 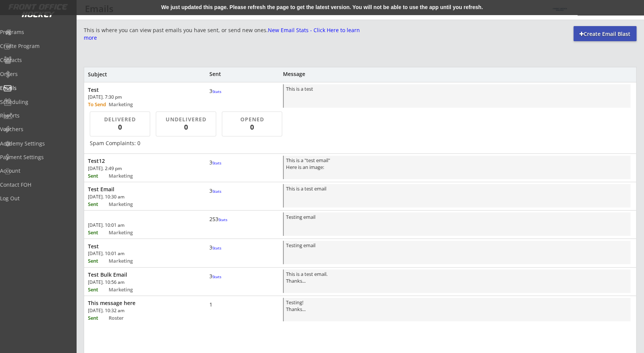 I want to click on div: Testing! Thanks..., so click(x=456, y=310).